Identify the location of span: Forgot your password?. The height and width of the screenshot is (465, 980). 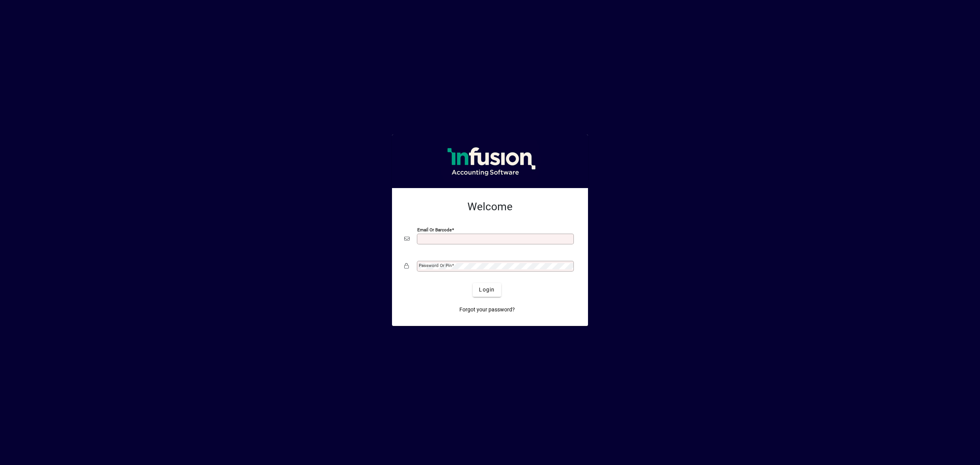
(487, 309).